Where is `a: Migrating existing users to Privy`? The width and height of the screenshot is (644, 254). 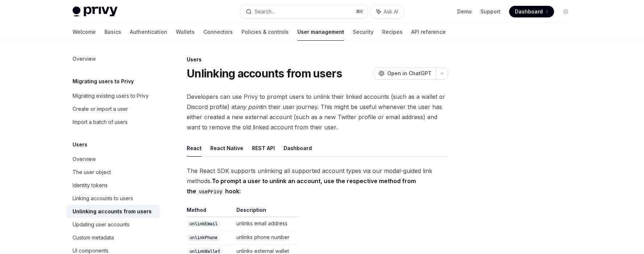 a: Migrating existing users to Privy is located at coordinates (113, 96).